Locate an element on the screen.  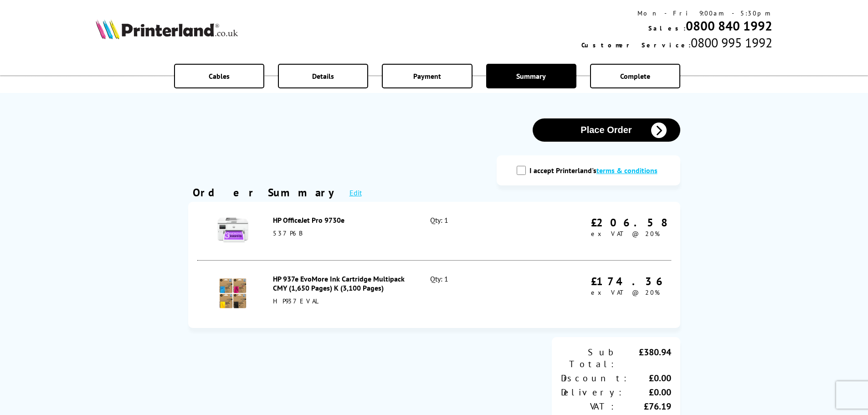
div: Discount: is located at coordinates (595, 379).